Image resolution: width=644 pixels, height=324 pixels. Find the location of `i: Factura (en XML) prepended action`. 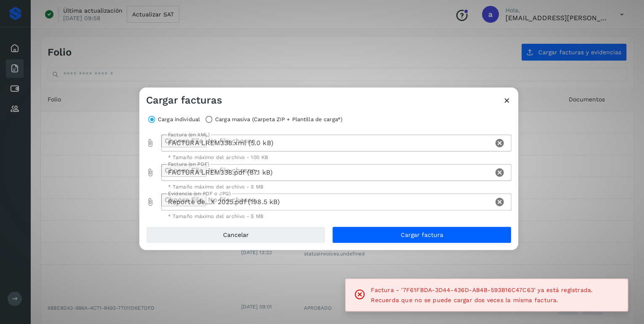

i: Factura (en XML) prepended action is located at coordinates (150, 143).